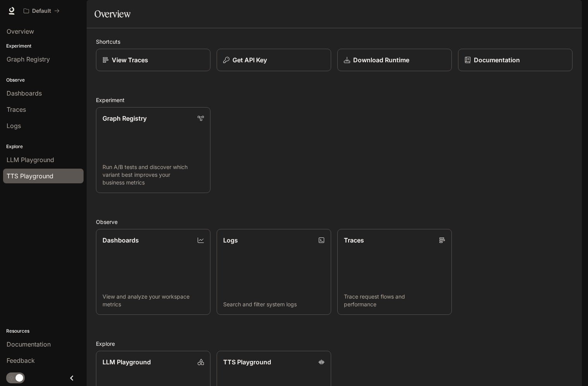 This screenshot has height=386, width=588. I want to click on p: Logs, so click(231, 240).